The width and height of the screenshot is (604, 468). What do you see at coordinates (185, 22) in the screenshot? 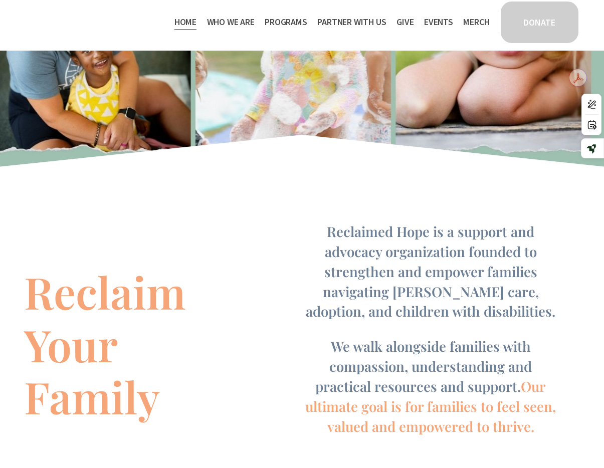
I see `a: Home` at bounding box center [185, 22].